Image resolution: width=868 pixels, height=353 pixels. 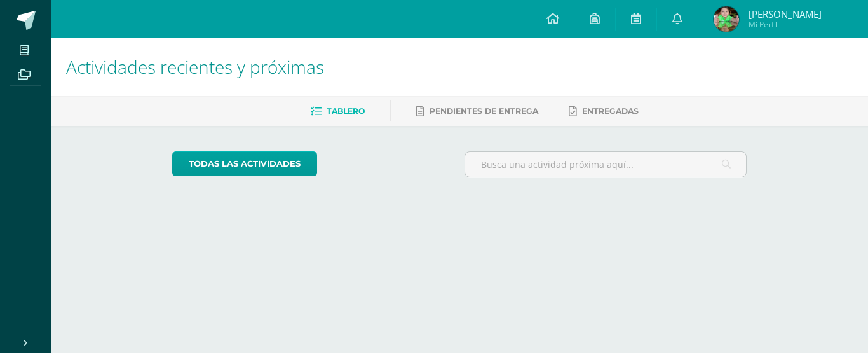 I want to click on a: Entregadas, so click(x=604, y=112).